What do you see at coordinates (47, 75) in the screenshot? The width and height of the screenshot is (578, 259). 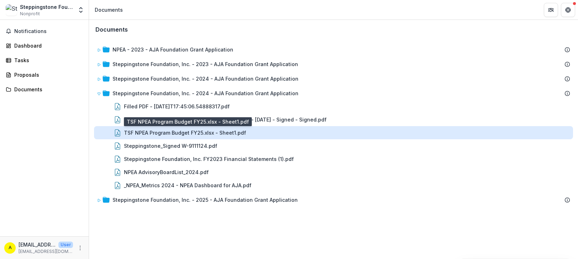 I see `div: Proposals` at bounding box center [47, 75].